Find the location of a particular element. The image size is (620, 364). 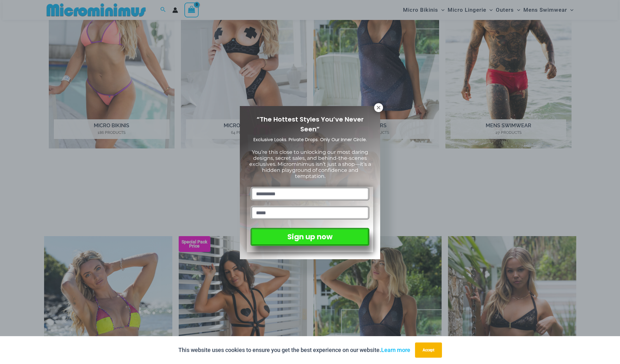

a: Learn more is located at coordinates (396, 350).